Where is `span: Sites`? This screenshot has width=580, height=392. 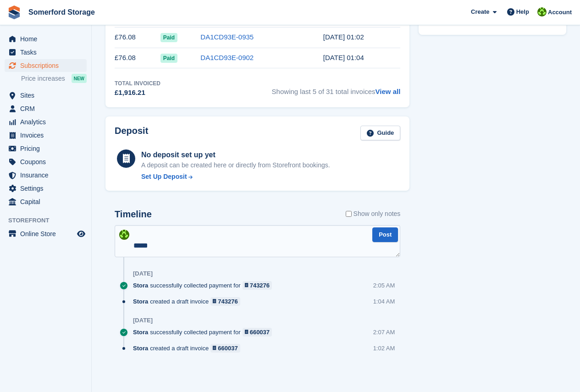
span: Sites is located at coordinates (48, 95).